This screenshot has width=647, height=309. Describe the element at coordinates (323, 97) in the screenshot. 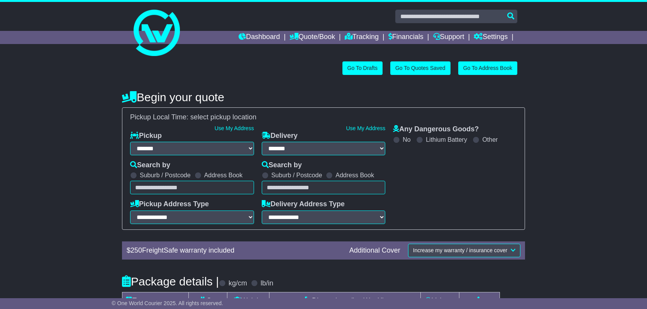

I see `h4: Begin your quote` at that location.